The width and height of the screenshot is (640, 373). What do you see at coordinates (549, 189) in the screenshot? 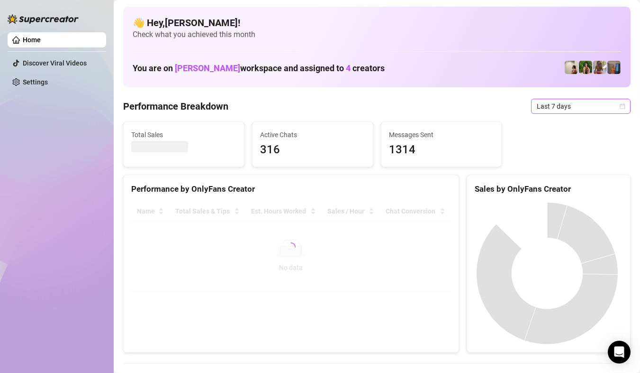
I see `div: Sales by OnlyFans Creator` at bounding box center [549, 189].